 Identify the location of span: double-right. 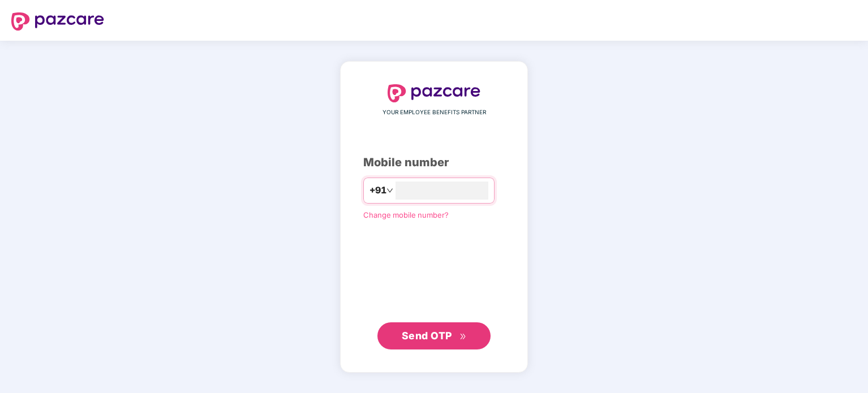
(463, 336).